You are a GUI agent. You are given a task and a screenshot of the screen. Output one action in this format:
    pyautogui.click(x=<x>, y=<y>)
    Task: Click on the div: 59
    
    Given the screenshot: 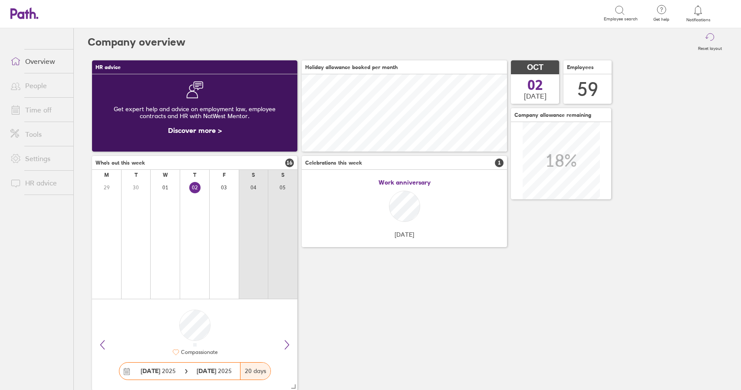 What is the action you would take?
    pyautogui.click(x=587, y=89)
    